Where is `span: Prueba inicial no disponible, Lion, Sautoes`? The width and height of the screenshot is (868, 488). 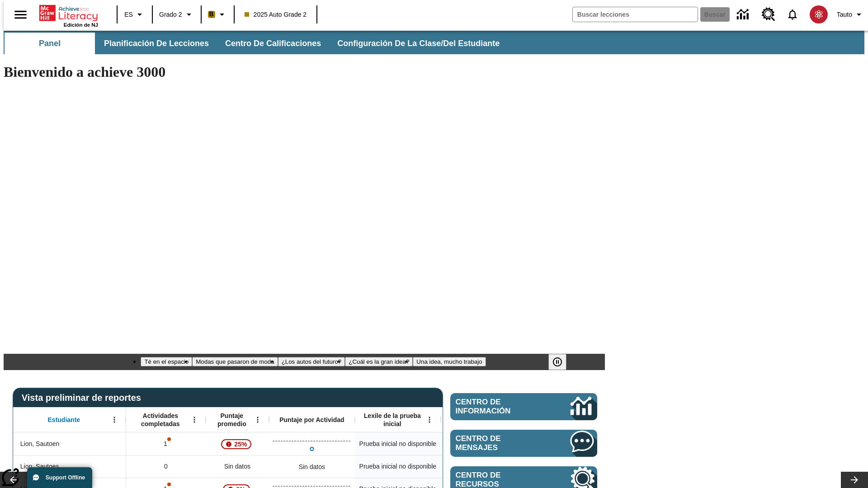
span: Prueba inicial no disponible, Lion, Sautoes is located at coordinates (398, 466).